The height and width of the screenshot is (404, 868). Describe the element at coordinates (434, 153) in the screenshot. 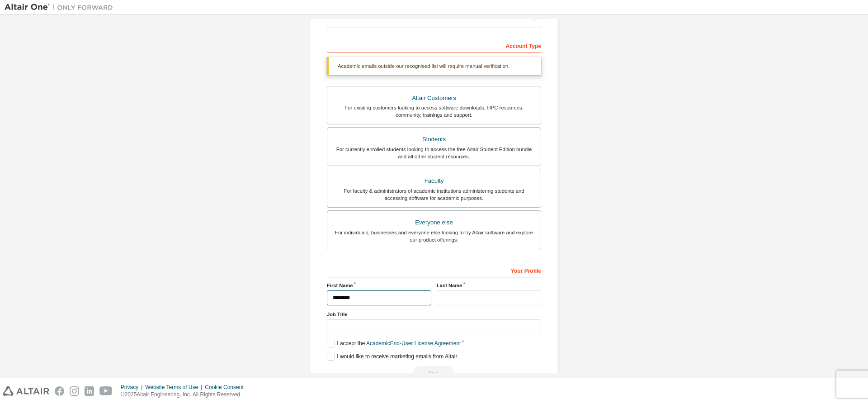

I see `div: For currently enrolled students looking to access the free Altair Student Edition bundle and all ...` at that location.